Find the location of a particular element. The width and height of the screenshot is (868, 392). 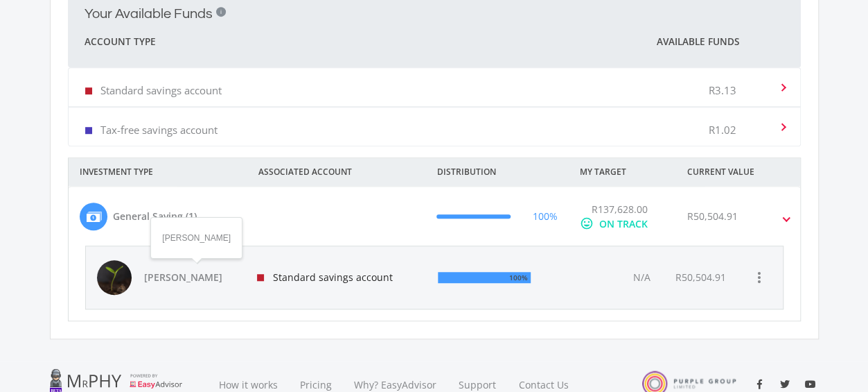

p: Tax-free savings account is located at coordinates (159, 130).